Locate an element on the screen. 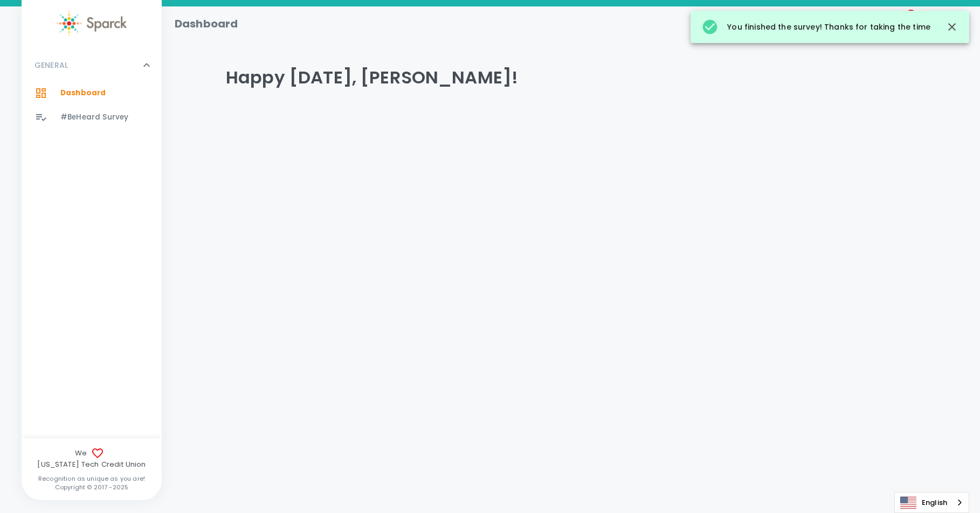  span: #BeHeard Survey is located at coordinates (95, 117).